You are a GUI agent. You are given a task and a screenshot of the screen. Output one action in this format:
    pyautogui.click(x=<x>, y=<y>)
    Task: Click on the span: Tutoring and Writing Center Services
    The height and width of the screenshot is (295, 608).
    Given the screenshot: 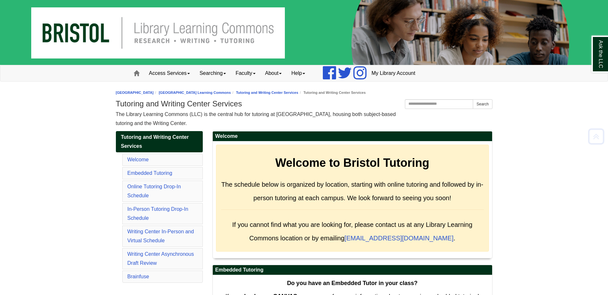 What is the action you would take?
    pyautogui.click(x=155, y=142)
    